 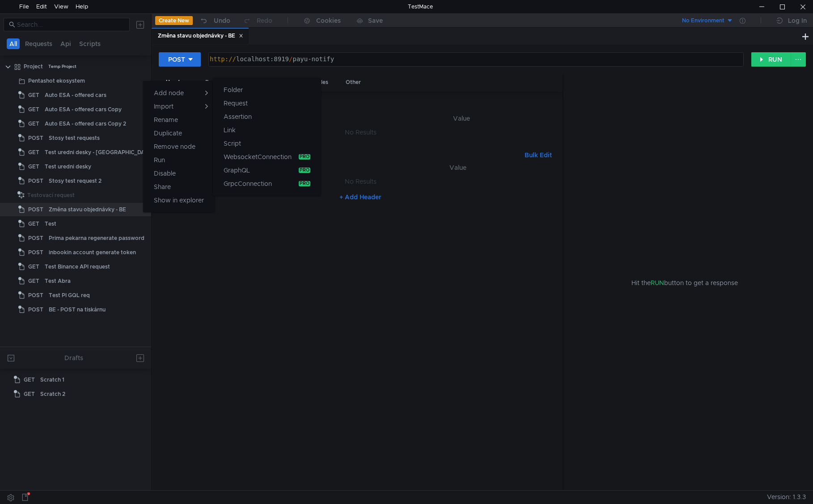 I want to click on button: Run, so click(x=179, y=160).